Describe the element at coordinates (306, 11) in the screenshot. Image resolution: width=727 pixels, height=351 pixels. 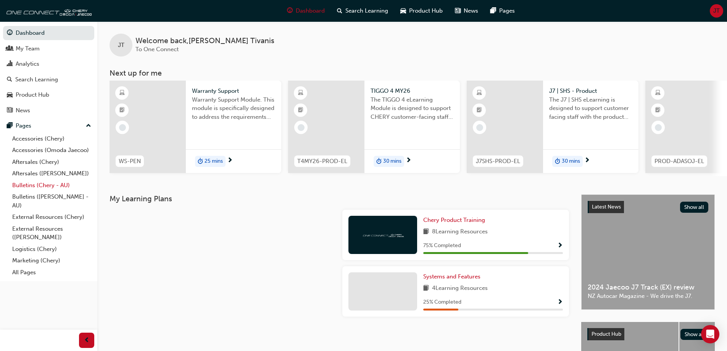
I see `a: guage-iconDashboard` at that location.